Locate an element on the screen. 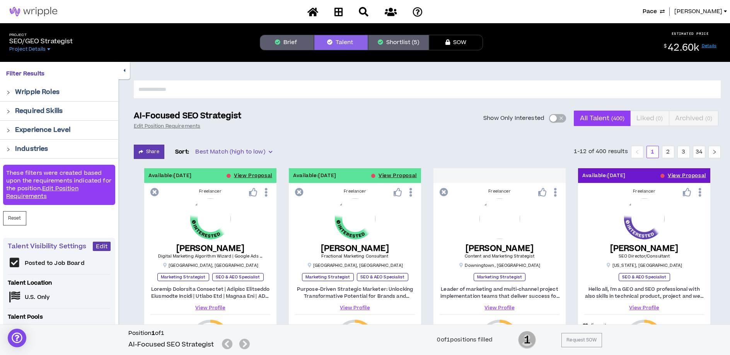 The width and height of the screenshot is (730, 355). p: Required Skills is located at coordinates (39, 111).